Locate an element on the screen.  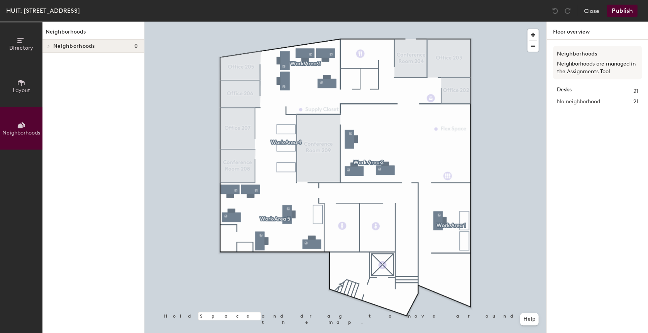
img: Redo is located at coordinates (567, 11).